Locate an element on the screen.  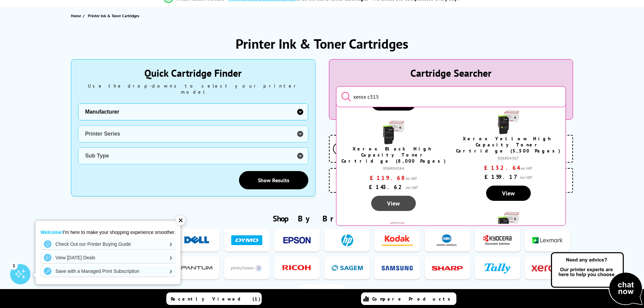
img: Tally is located at coordinates (497, 268).